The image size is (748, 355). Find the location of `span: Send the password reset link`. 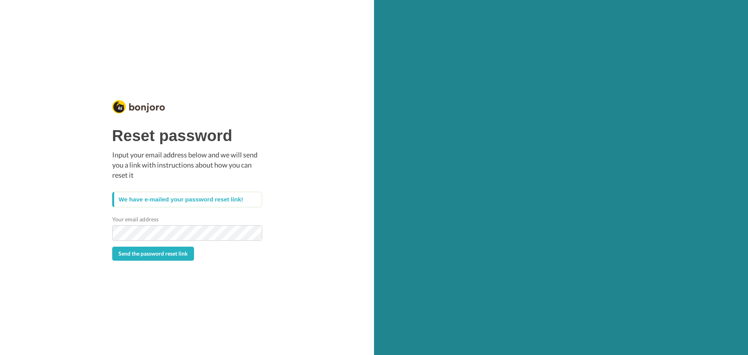

span: Send the password reset link is located at coordinates (153, 253).